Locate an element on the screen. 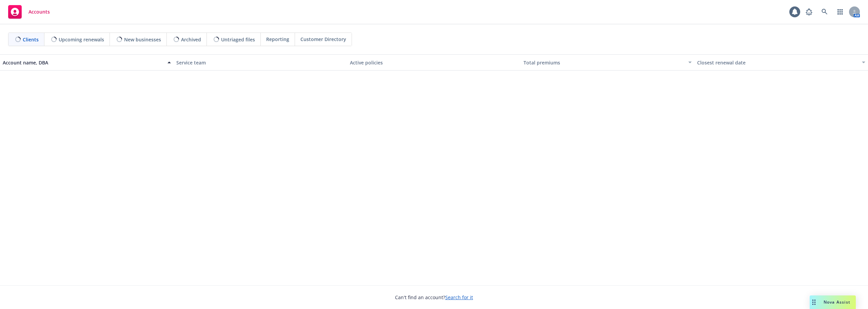  div: Total premiums is located at coordinates (604, 62).